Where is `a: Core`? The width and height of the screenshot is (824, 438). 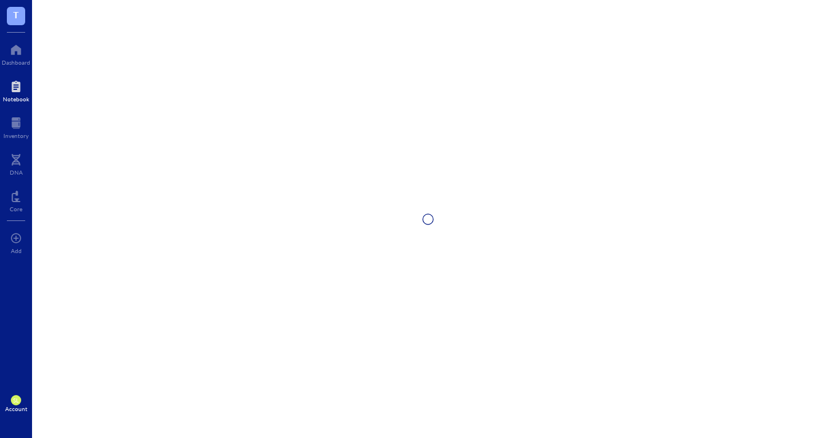
a: Core is located at coordinates (16, 200).